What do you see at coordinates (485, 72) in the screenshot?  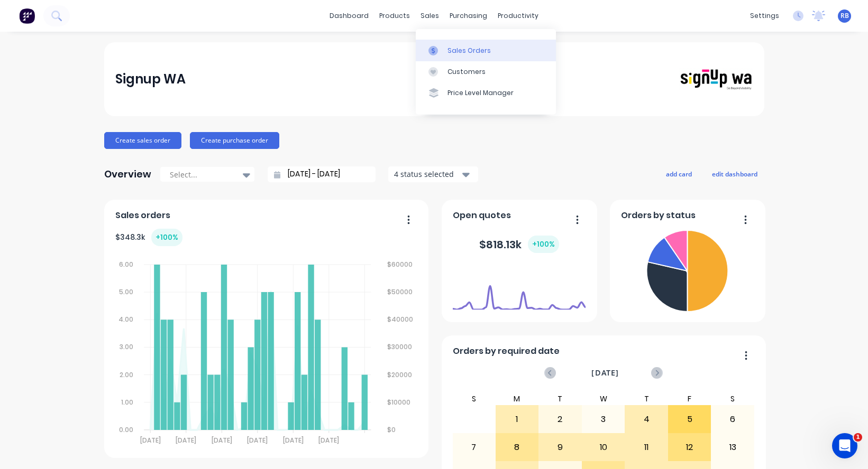 I see `a: Customers` at bounding box center [485, 72].